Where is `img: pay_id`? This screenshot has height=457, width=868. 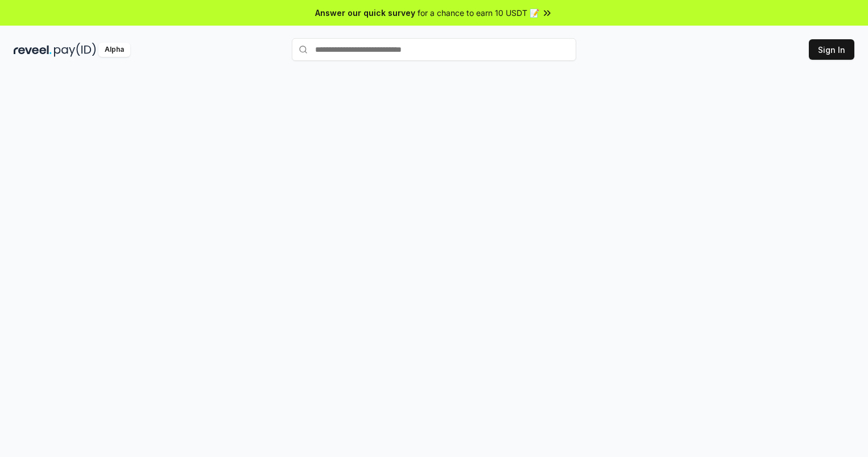
img: pay_id is located at coordinates (75, 50).